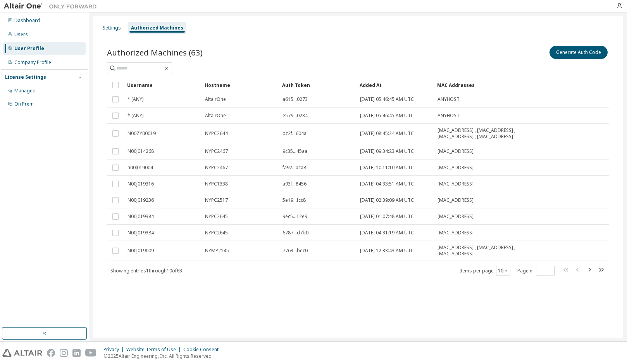 This screenshot has width=627, height=364. I want to click on span: Items per page, so click(485, 271).